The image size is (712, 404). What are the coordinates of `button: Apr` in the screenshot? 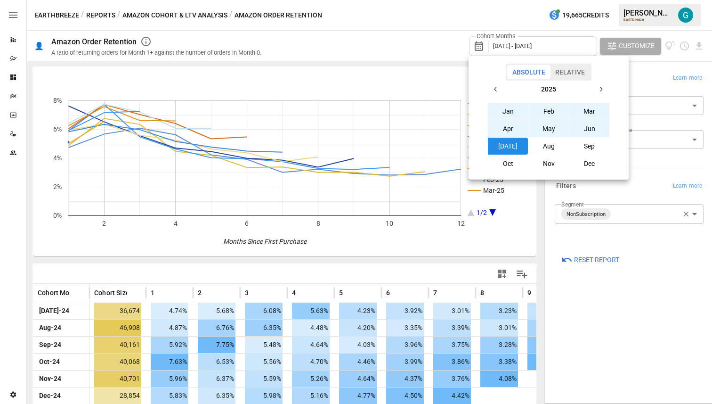 It's located at (508, 129).